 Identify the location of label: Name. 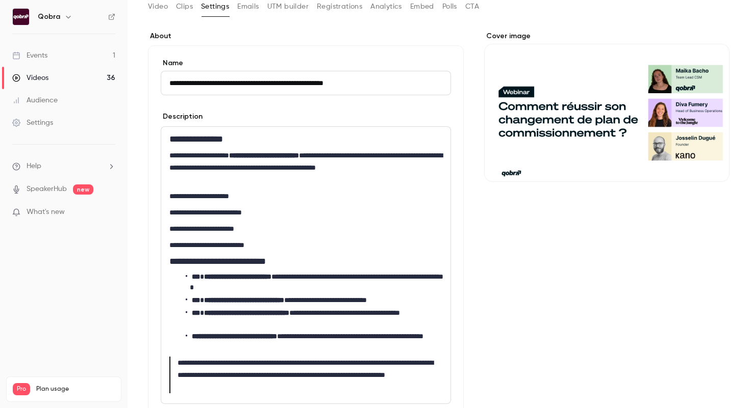
(305, 63).